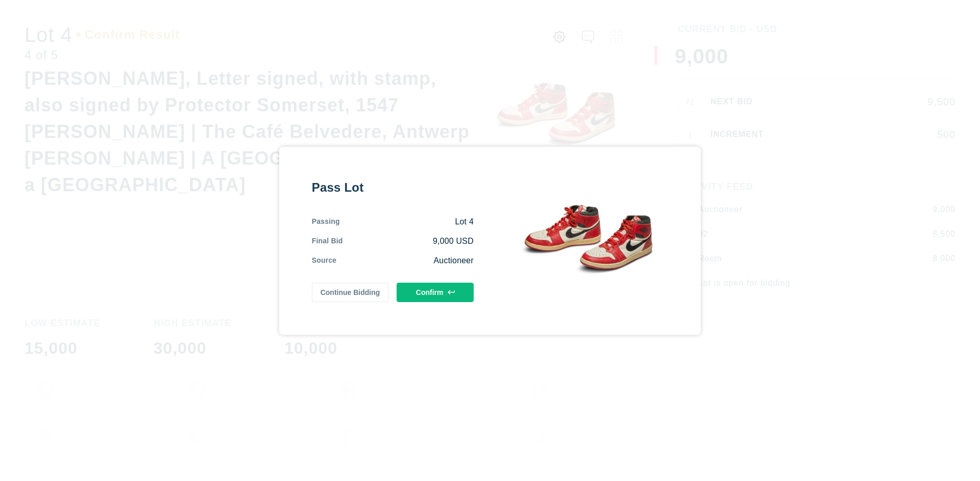  I want to click on div: Final Bid, so click(327, 241).